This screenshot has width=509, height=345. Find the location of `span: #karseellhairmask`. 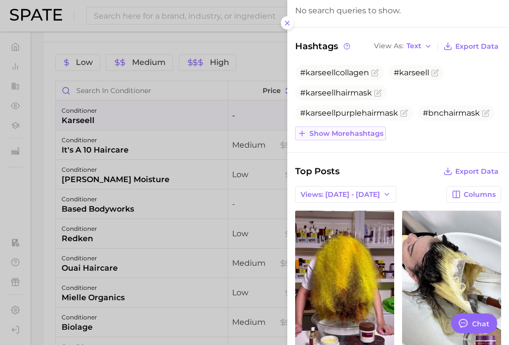

span: #karseellhairmask is located at coordinates (336, 93).